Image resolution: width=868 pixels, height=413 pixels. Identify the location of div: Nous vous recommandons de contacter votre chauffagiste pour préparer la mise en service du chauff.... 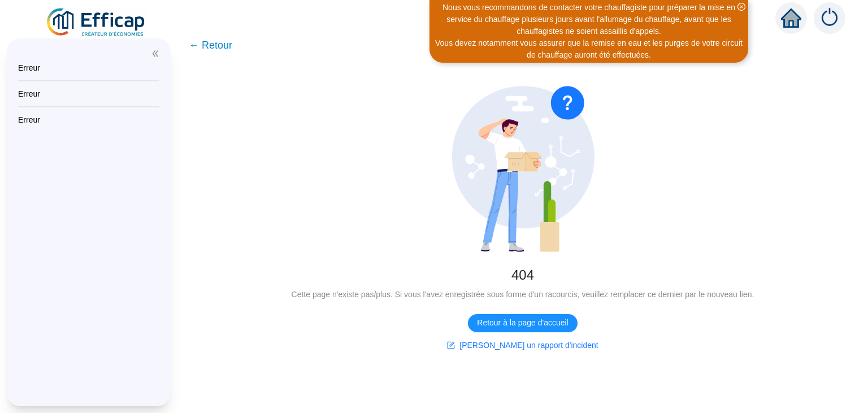
(589, 19).